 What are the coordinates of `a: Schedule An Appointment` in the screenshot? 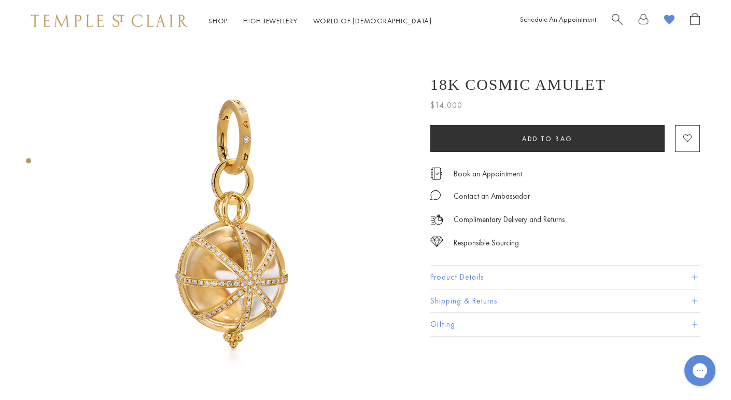 It's located at (558, 19).